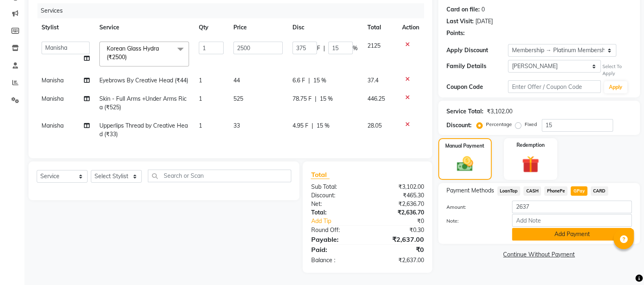 The width and height of the screenshot is (644, 285). I want to click on span: 6.6 F, so click(299, 81).